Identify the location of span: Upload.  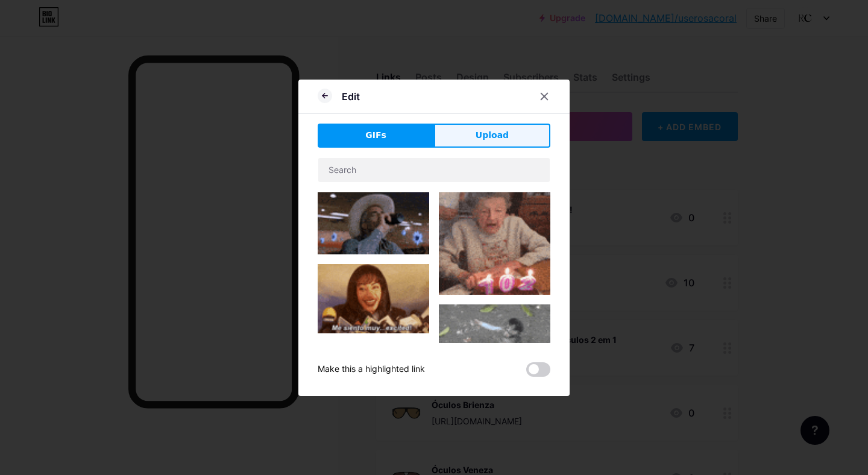
(492, 135).